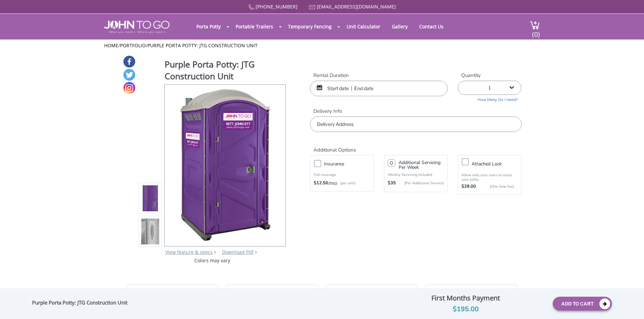 This screenshot has height=319, width=644. Describe the element at coordinates (469, 187) in the screenshot. I see `strong: $28.00` at that location.